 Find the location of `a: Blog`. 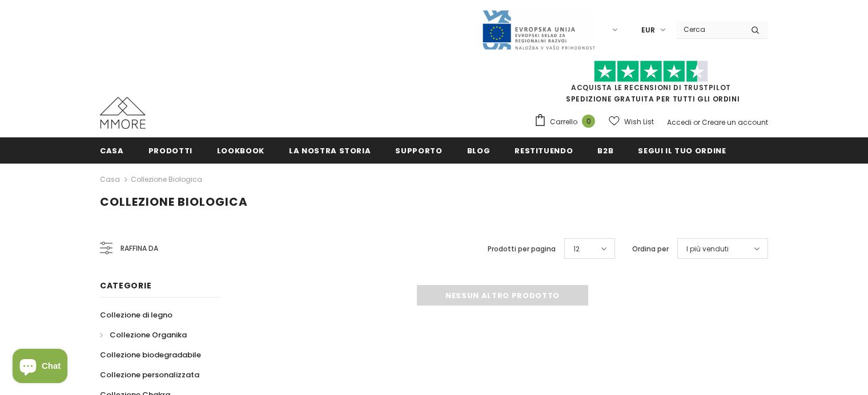

a: Blog is located at coordinates (478, 150).